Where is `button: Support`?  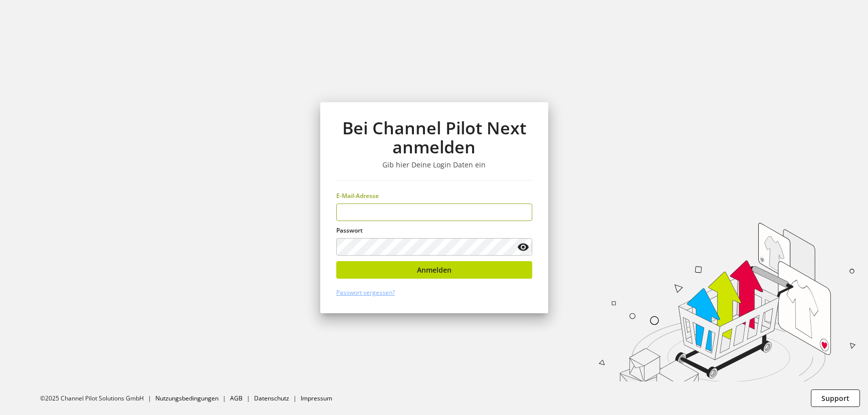
button: Support is located at coordinates (835, 398).